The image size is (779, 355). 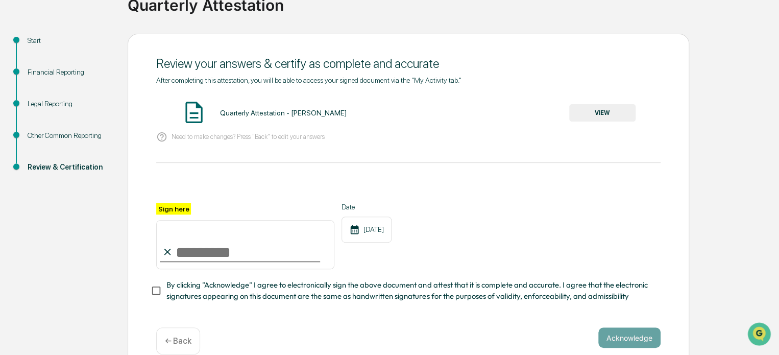 I want to click on span: By clicking "Acknowledge" I agree to electronically sign the above document and attest that it is..., so click(x=409, y=290).